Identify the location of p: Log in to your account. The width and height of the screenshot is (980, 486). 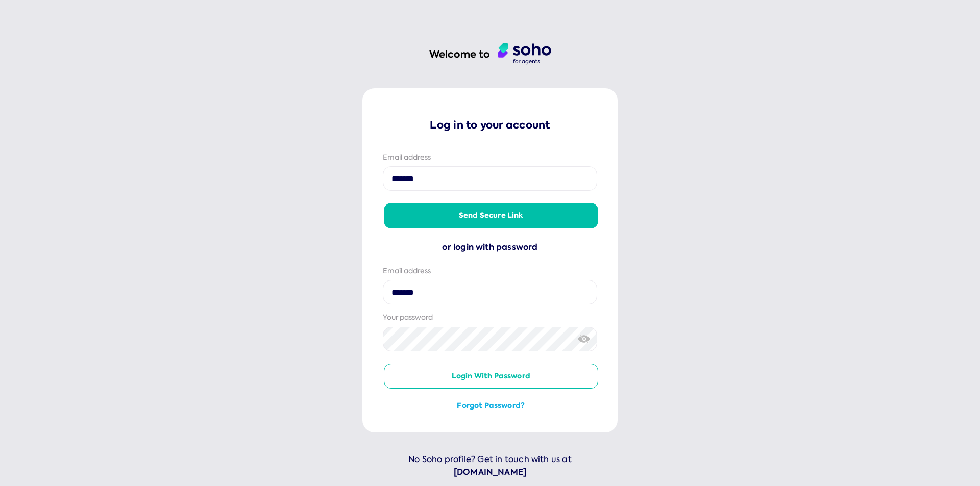
(490, 125).